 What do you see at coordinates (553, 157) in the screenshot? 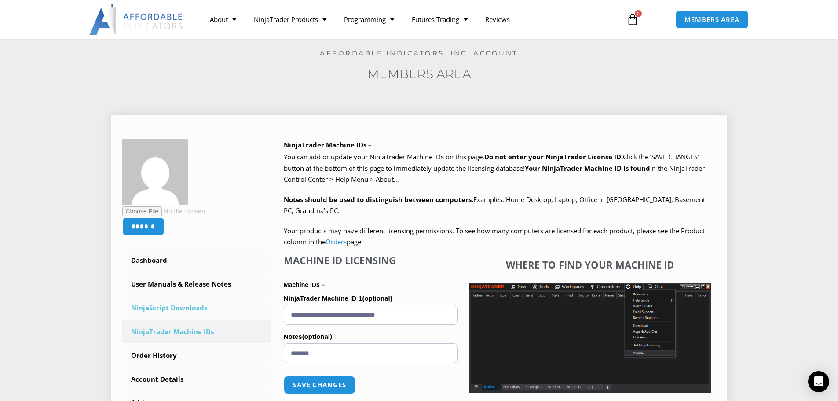
I see `b: Do not enter your NinjaTrader License ID.` at bounding box center [553, 157].